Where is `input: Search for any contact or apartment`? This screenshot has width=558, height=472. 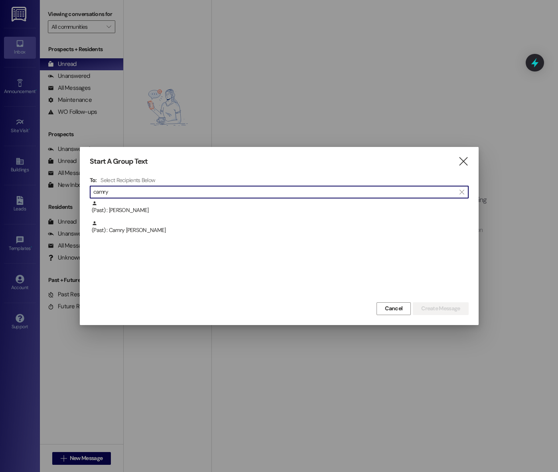
input: Search for any contact or apartment is located at coordinates (275, 192).